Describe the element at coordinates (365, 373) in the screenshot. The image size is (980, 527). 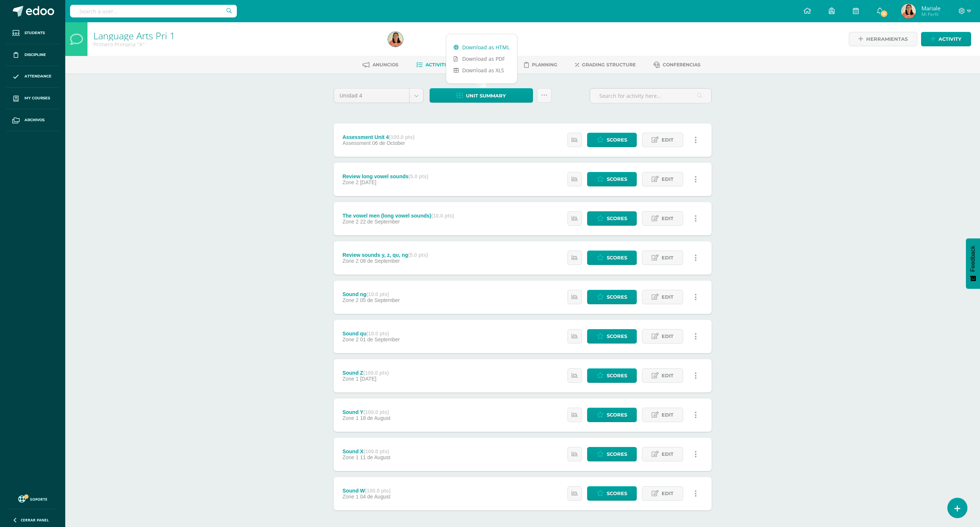
I see `div: Sound Z` at that location.